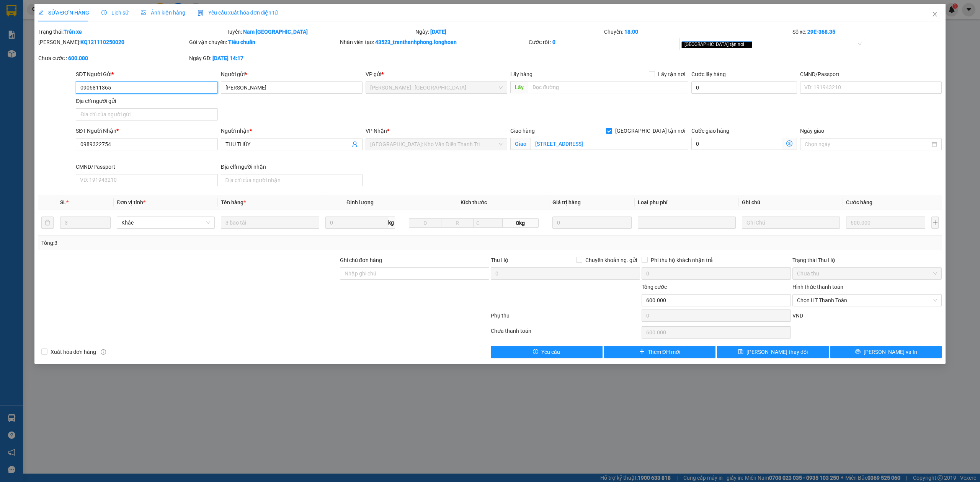 The width and height of the screenshot is (980, 482). What do you see at coordinates (867, 145) in the screenshot?
I see `input: Ngày giao` at bounding box center [867, 145].